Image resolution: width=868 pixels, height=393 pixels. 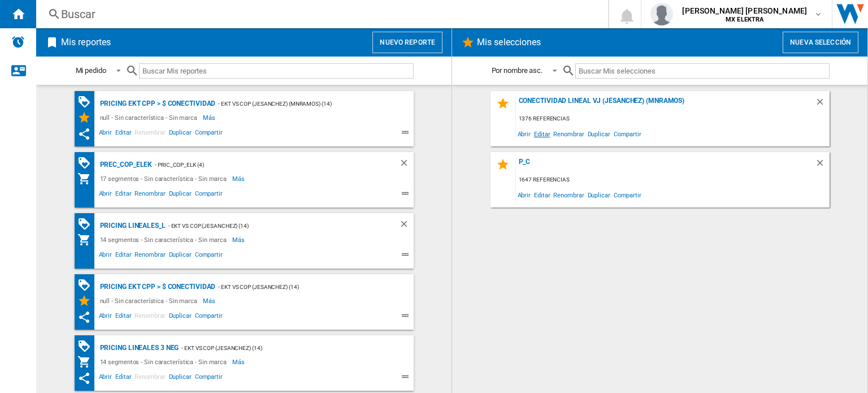 I want to click on div: - pric_cop_elk (4), so click(x=264, y=165).